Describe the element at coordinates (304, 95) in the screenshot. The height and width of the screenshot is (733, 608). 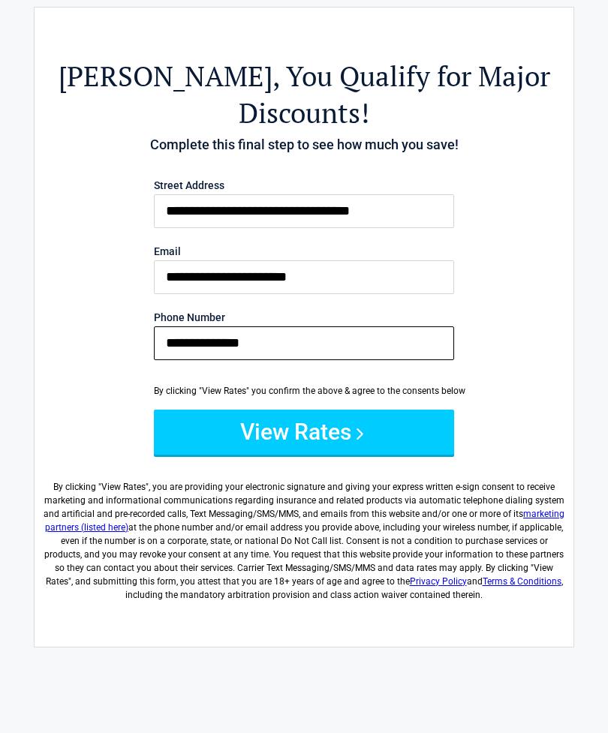
I see `h2: , You Qualify for Major Discounts!` at that location.